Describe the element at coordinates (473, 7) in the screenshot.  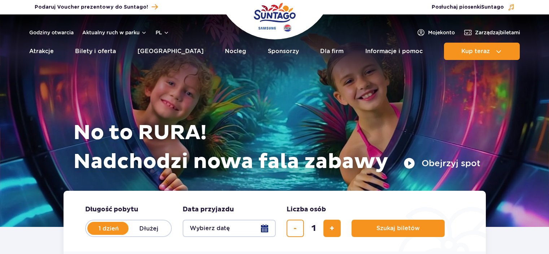
I see `button: Posłuchaj piosenkiSuntago` at that location.